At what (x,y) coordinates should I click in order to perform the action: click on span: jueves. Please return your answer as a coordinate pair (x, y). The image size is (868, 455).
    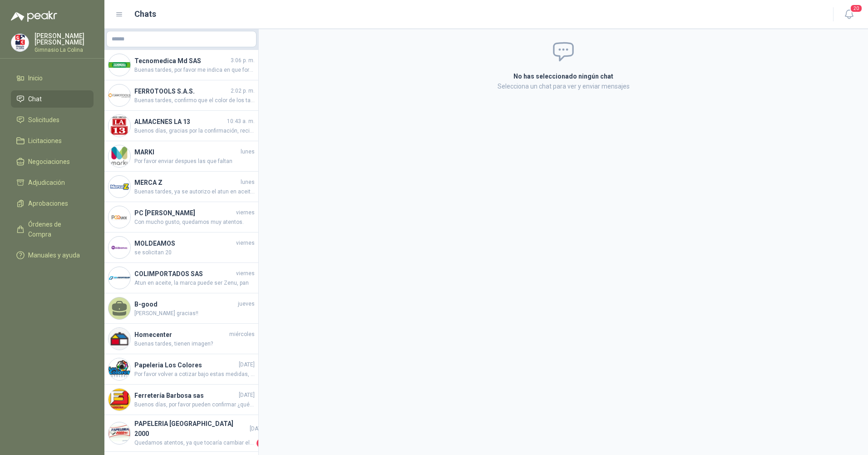
    Looking at the image, I should click on (246, 304).